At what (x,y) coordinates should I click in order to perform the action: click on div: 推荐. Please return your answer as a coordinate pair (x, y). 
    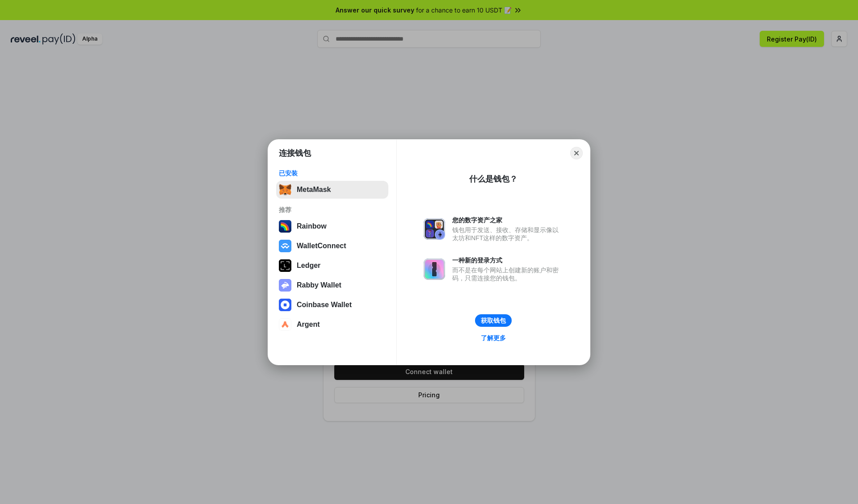
    Looking at the image, I should click on (332, 210).